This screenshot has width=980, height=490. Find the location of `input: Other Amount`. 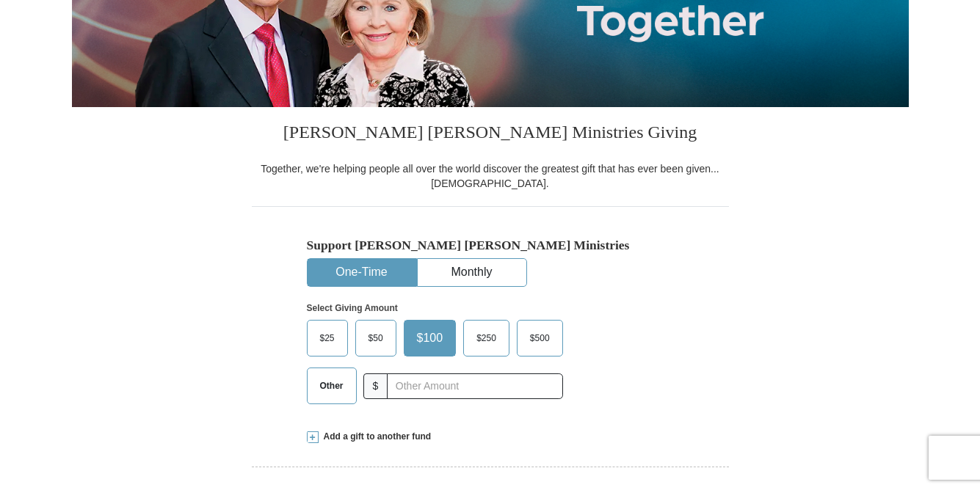

input: Other Amount is located at coordinates (474, 386).